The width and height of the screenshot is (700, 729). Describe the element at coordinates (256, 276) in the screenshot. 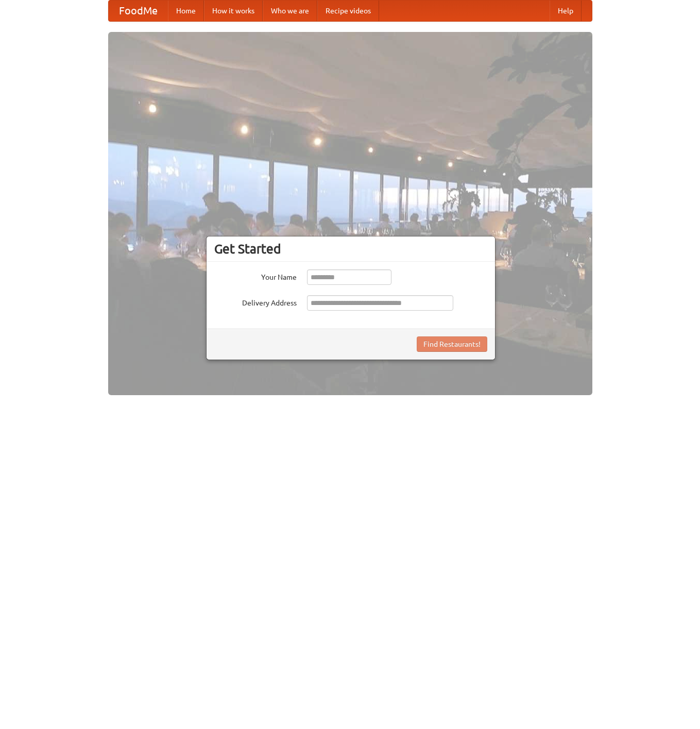

I see `label: Your Name` at that location.